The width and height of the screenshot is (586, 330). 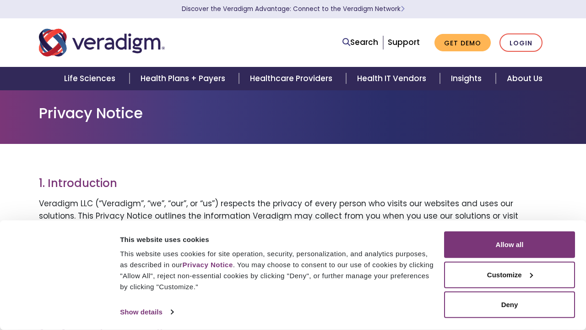 What do you see at coordinates (293, 78) in the screenshot?
I see `a: Healthcare Providers` at bounding box center [293, 78].